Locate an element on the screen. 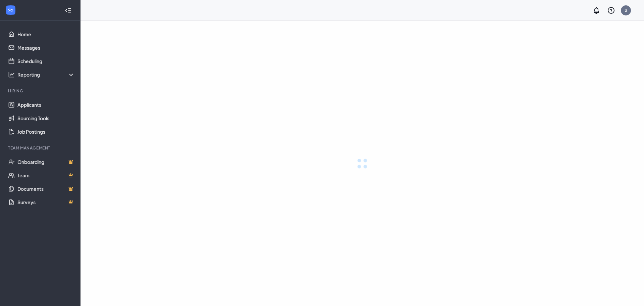 This screenshot has width=644, height=306. a: Home is located at coordinates (46, 34).